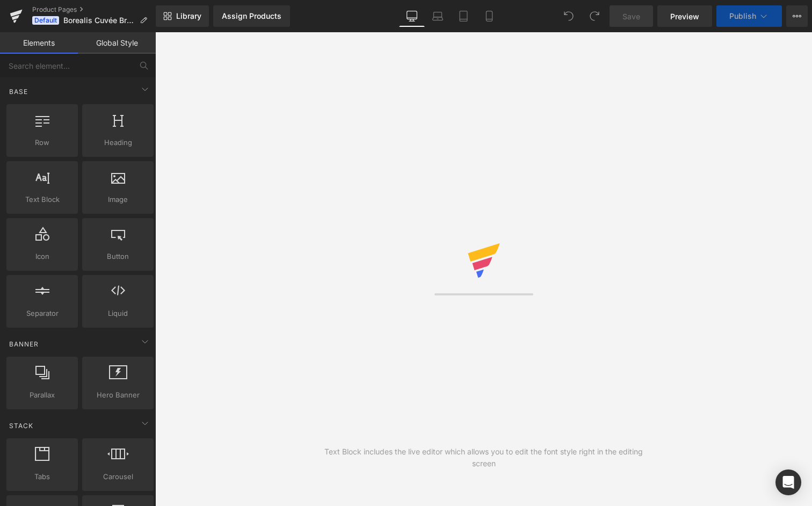 Image resolution: width=812 pixels, height=506 pixels. Describe the element at coordinates (118, 395) in the screenshot. I see `span: Hero Banner` at that location.